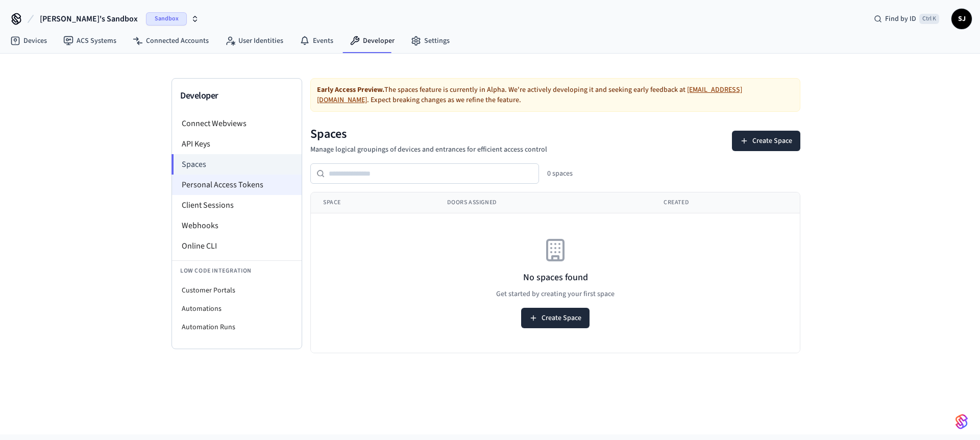 Image resolution: width=980 pixels, height=440 pixels. Describe the element at coordinates (237, 246) in the screenshot. I see `li: Online CLI` at that location.